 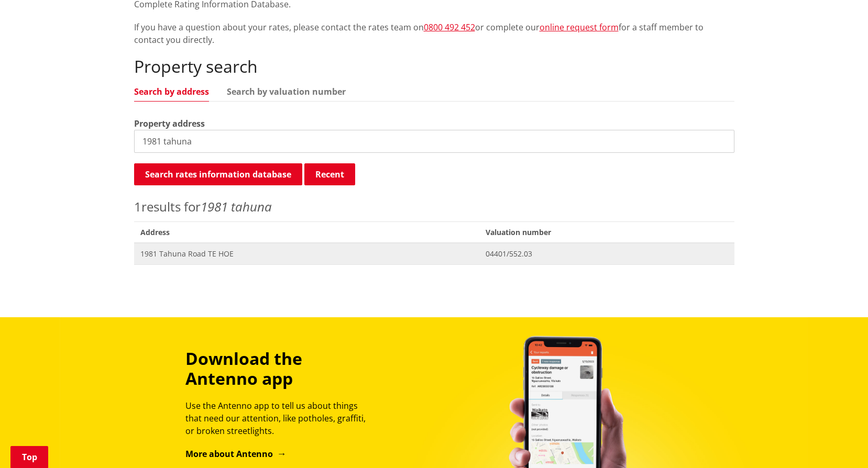 What do you see at coordinates (280, 368) in the screenshot?
I see `h3: Download the Antenno app` at bounding box center [280, 368].